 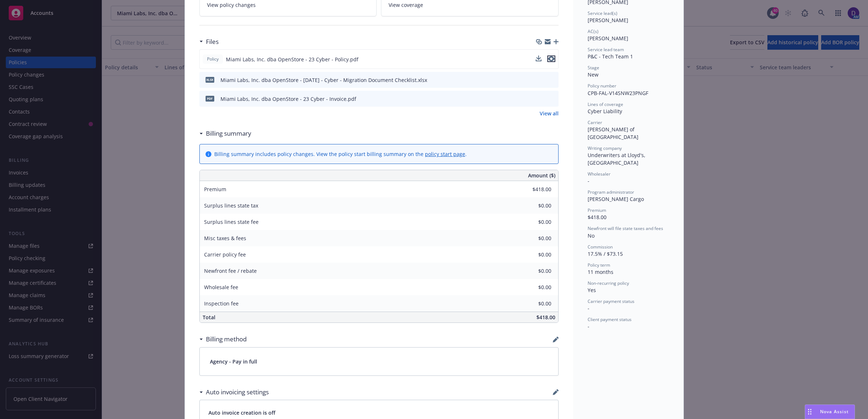 I want to click on div: Auto invoicing settings, so click(x=234, y=392).